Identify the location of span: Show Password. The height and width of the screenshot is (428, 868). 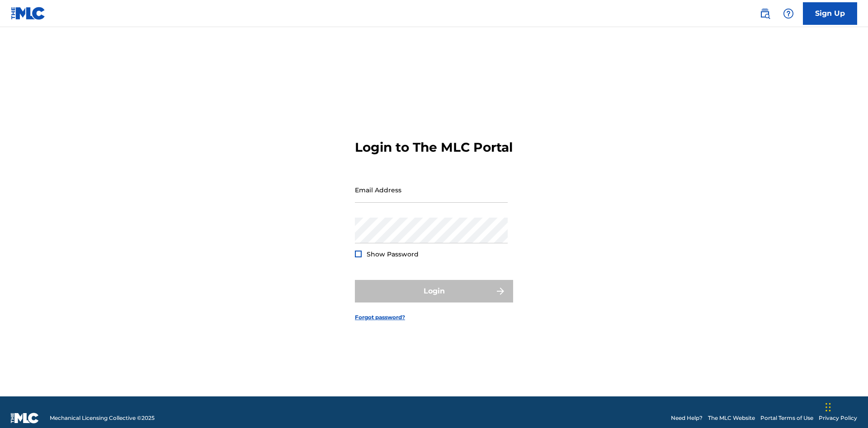
(392, 254).